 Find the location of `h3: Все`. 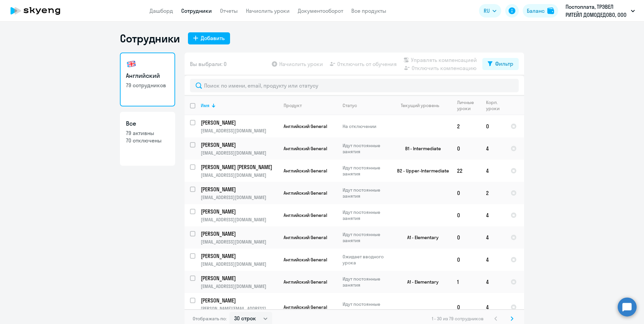

h3: Все is located at coordinates (148, 123).